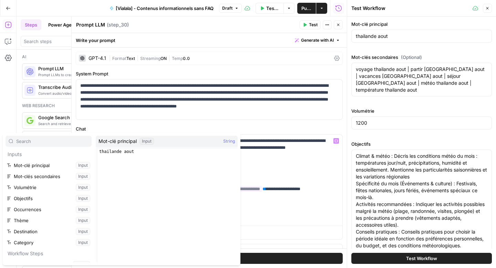 The width and height of the screenshot is (496, 268). I want to click on button: Generate with AI, so click(317, 40).